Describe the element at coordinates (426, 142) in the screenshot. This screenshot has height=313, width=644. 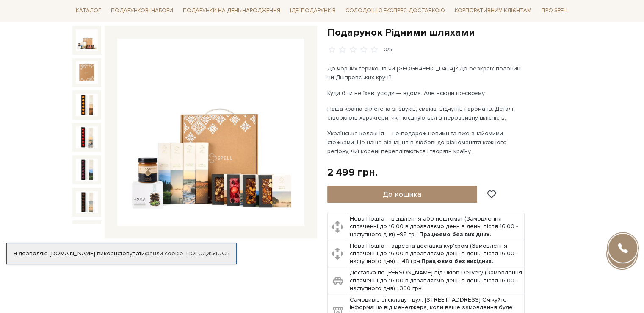
I see `p: Українська колекція — це подорож новими та вже знайомими стежками. Це наше зізнання в любові до р...` at that location.